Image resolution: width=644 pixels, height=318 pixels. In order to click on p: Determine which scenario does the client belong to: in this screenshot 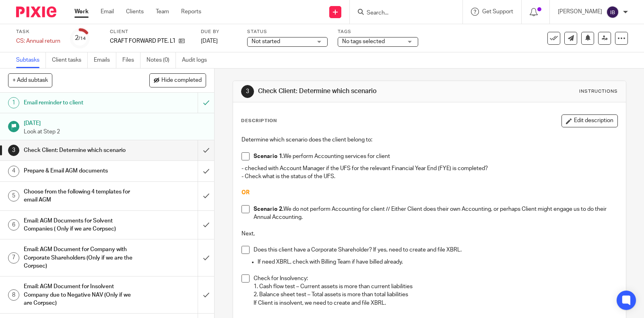, I will do `click(430, 140)`.